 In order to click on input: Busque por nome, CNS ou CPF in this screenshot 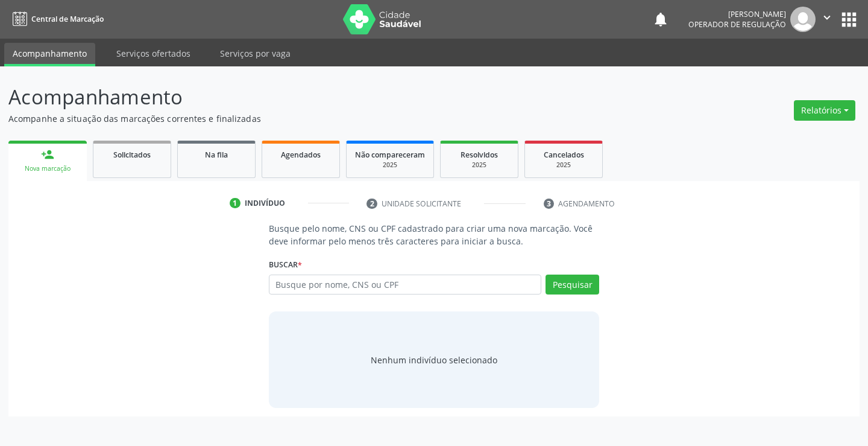, I will do `click(405, 285)`.